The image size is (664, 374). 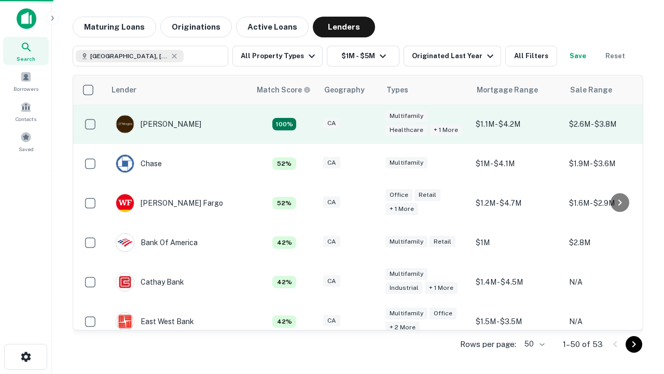 What do you see at coordinates (26, 141) in the screenshot?
I see `a: Saved` at bounding box center [26, 141].